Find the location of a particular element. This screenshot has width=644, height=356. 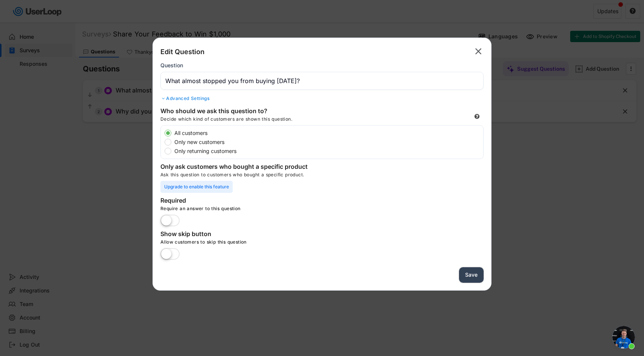

div: Require an answer to this question is located at coordinates (273, 210).